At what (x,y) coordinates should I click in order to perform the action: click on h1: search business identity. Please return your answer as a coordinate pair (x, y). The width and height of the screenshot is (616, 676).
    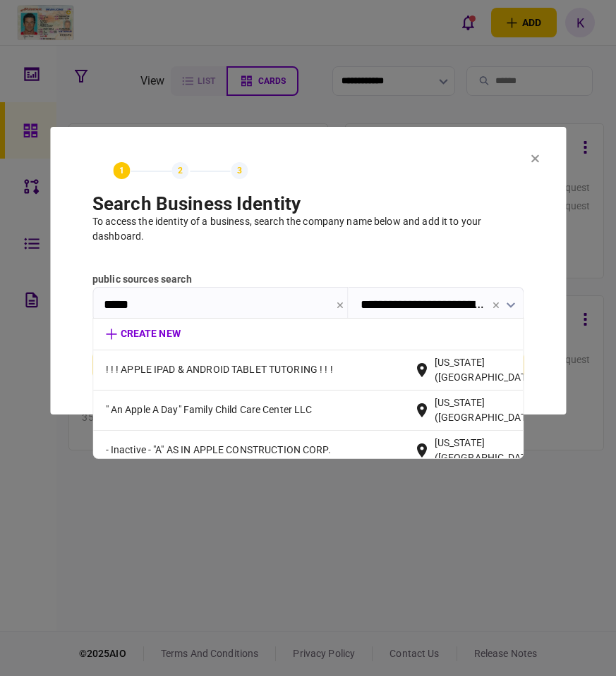
    Looking at the image, I should click on (307, 204).